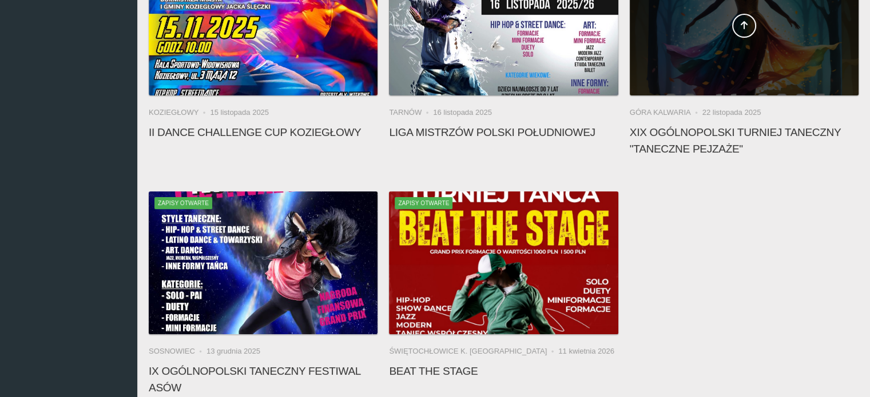 Image resolution: width=870 pixels, height=397 pixels. What do you see at coordinates (177, 352) in the screenshot?
I see `li: Sosnowiec` at bounding box center [177, 352].